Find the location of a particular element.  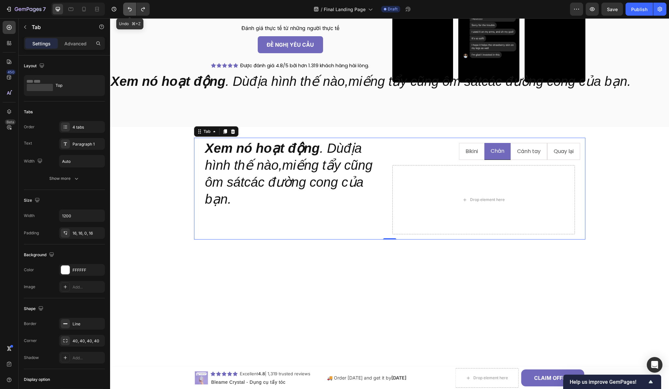

h1: Bleame Crystal - Dụng cụ tẩy tóc is located at coordinates (157, 364).